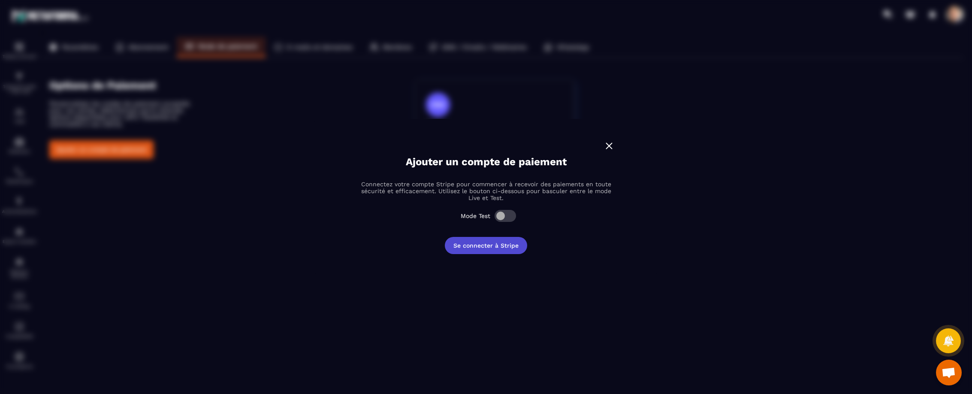 The width and height of the screenshot is (972, 394). I want to click on a: Ouvrir le chat, so click(949, 372).